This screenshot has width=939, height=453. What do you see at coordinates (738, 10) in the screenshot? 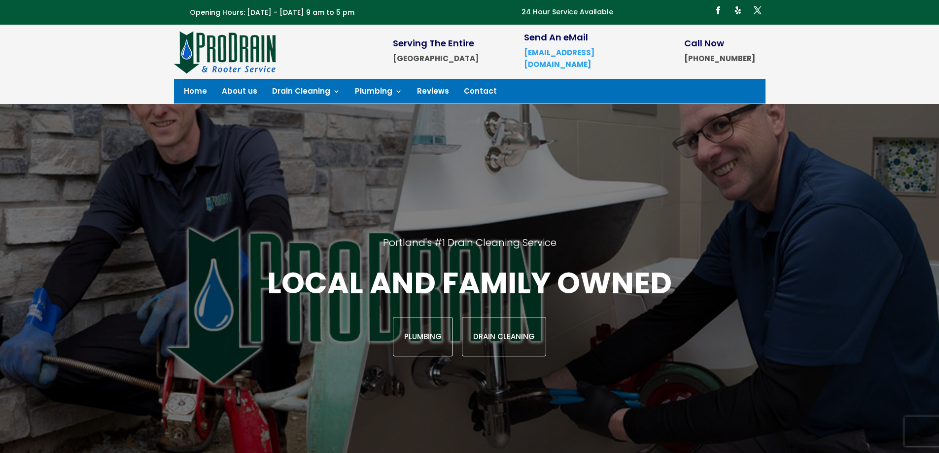
I see `a: Follow on Yelp` at bounding box center [738, 10].